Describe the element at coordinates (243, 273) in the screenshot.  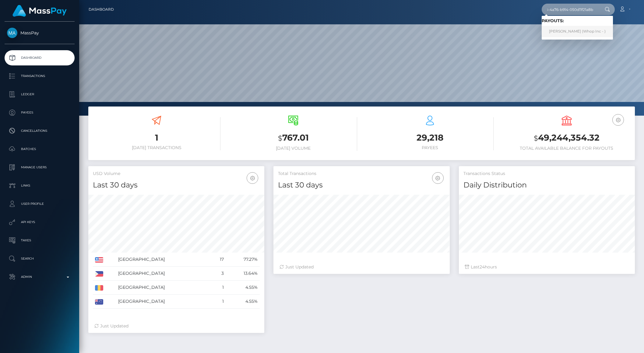
I see `td: 13.64%` at that location.